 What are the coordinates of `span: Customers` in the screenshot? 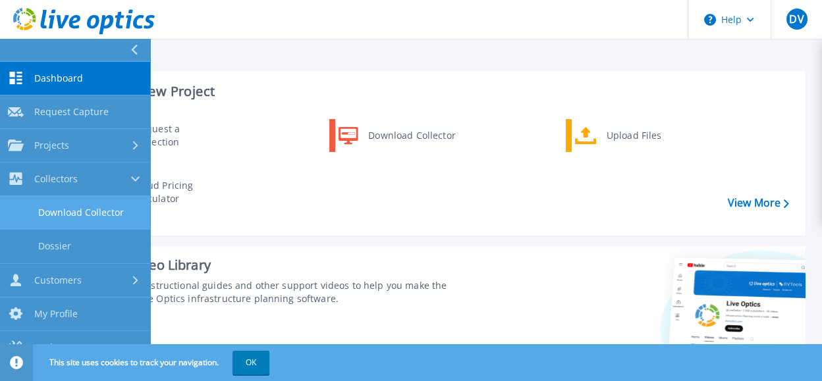 It's located at (58, 281).